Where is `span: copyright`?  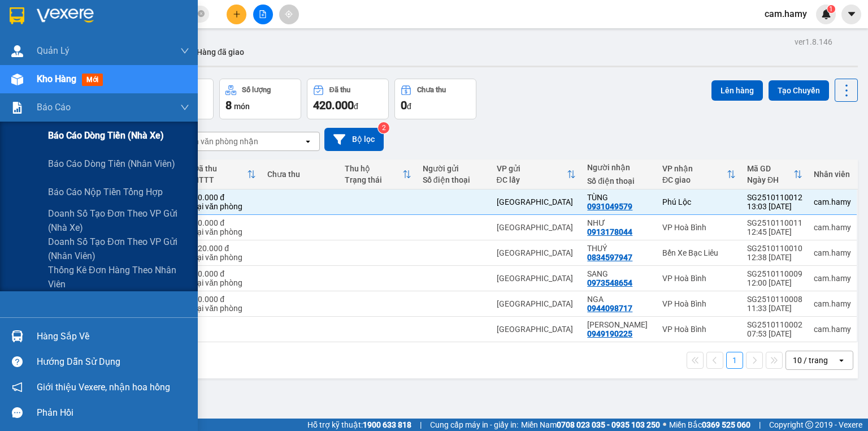
span: copyright is located at coordinates (809, 424).